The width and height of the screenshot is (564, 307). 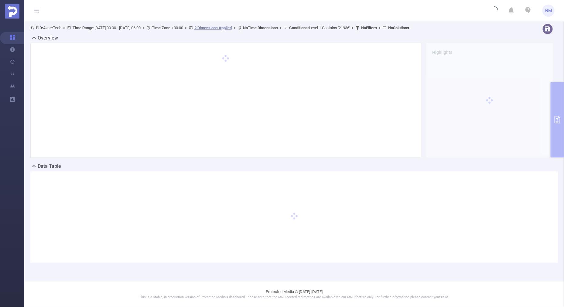 What do you see at coordinates (548, 11) in the screenshot?
I see `span: NM` at bounding box center [548, 11].